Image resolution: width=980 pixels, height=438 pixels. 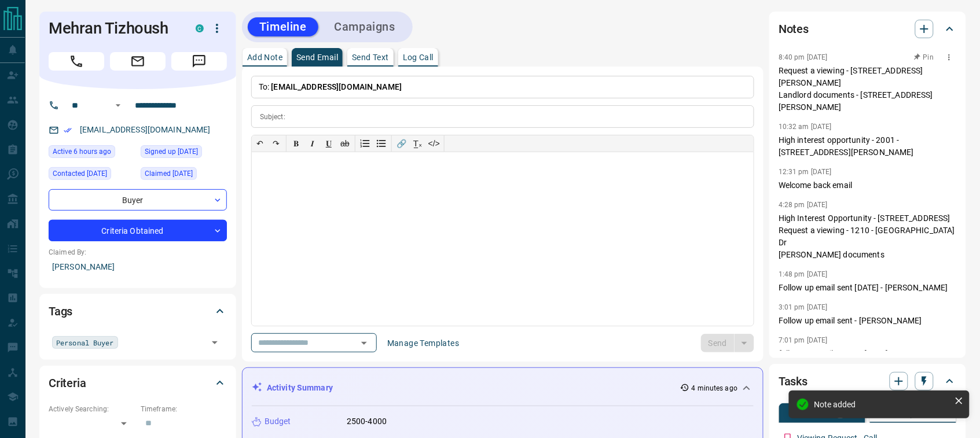 What do you see at coordinates (273, 117) in the screenshot?
I see `p: Subject:` at bounding box center [273, 117].